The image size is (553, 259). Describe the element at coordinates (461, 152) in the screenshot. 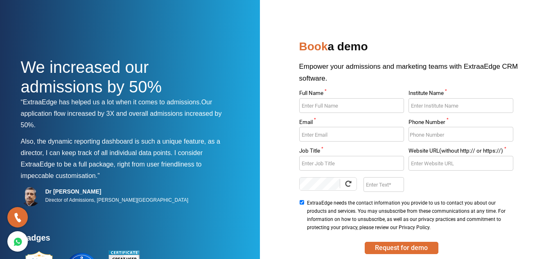

I see `label: Website URL(without http:// or https://)` at that location.